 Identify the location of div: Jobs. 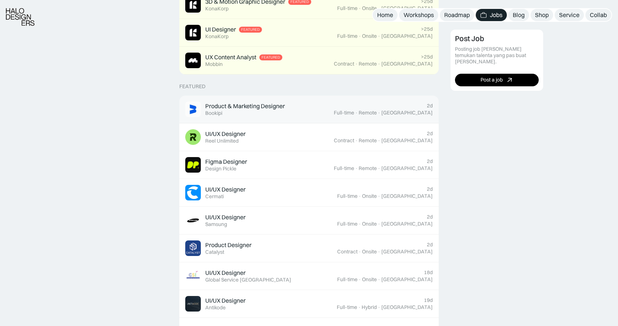
(496, 15).